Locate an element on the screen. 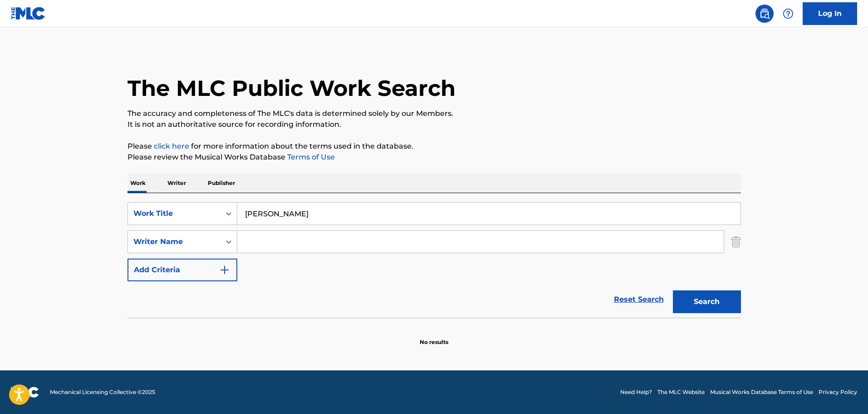 This screenshot has width=868, height=414. a: Need Help? is located at coordinates (637, 391).